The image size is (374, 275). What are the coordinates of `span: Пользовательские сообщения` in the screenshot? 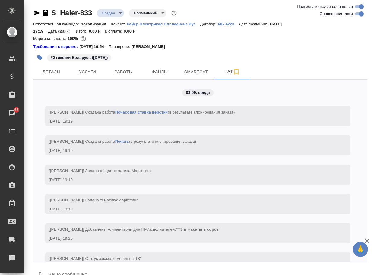 It's located at (325, 7).